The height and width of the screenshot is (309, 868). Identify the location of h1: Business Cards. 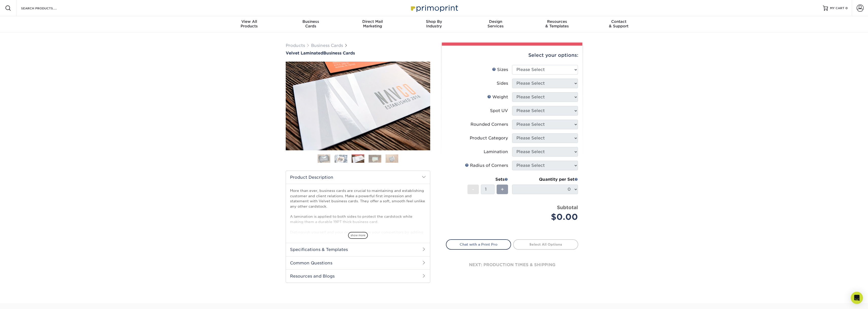
(358, 53).